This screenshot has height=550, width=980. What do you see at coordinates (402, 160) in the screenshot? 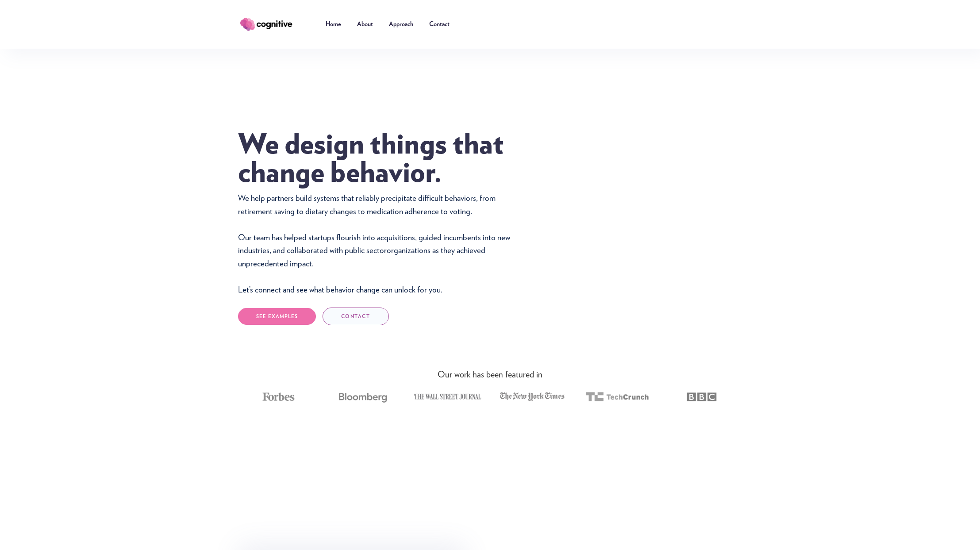
I see `h1: We design things that change behavior.` at bounding box center [402, 160].